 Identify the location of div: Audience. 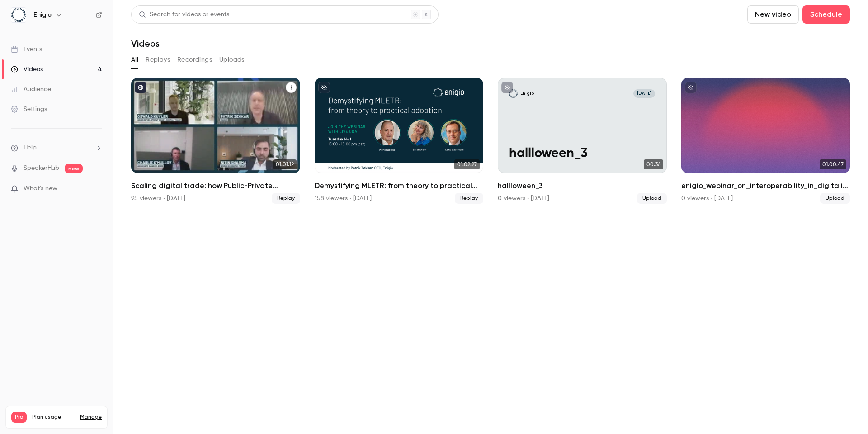
(30, 89).